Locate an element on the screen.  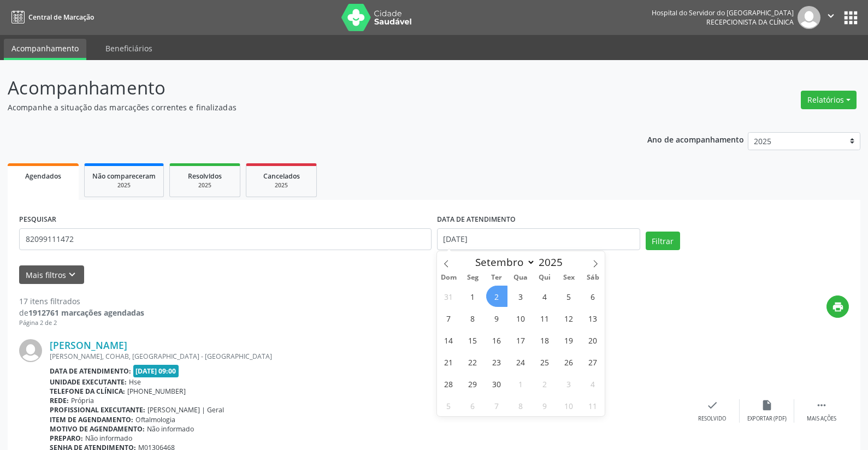
span: Setembro 26, 2025 is located at coordinates (568, 361).